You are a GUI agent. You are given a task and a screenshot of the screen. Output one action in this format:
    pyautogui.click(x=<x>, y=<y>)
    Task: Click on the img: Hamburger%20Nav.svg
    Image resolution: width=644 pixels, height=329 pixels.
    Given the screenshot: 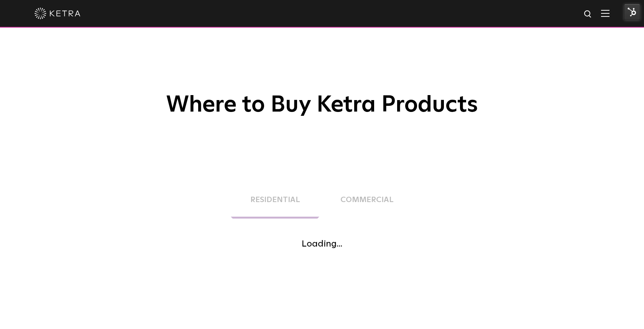 What is the action you would take?
    pyautogui.click(x=606, y=13)
    